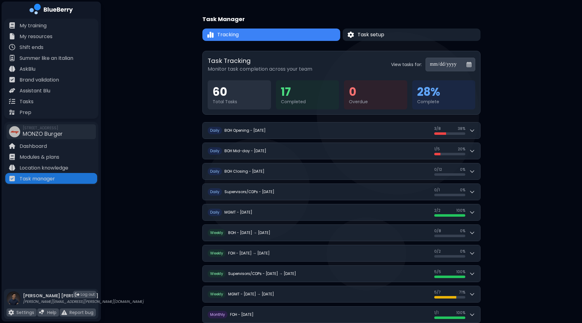  I want to click on button: TrackingTracking, so click(271, 35).